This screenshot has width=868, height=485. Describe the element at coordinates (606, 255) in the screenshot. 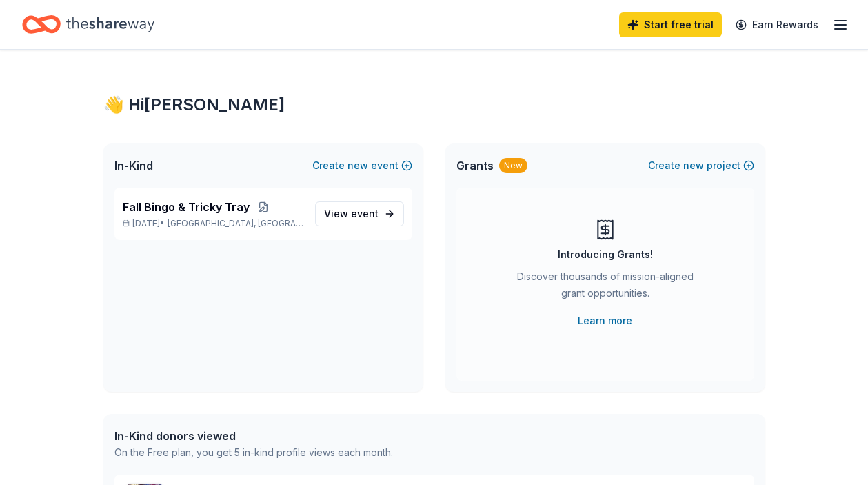

I see `div: Introducing Grants!` at that location.